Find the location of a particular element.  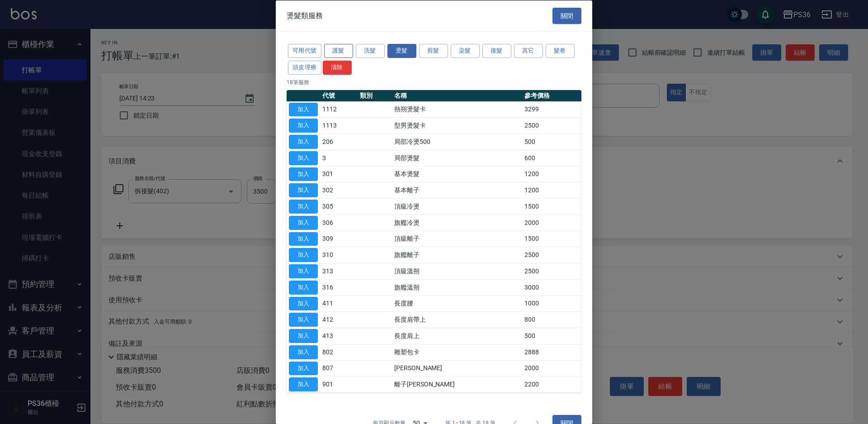

button: 剪髮 is located at coordinates (434, 51).